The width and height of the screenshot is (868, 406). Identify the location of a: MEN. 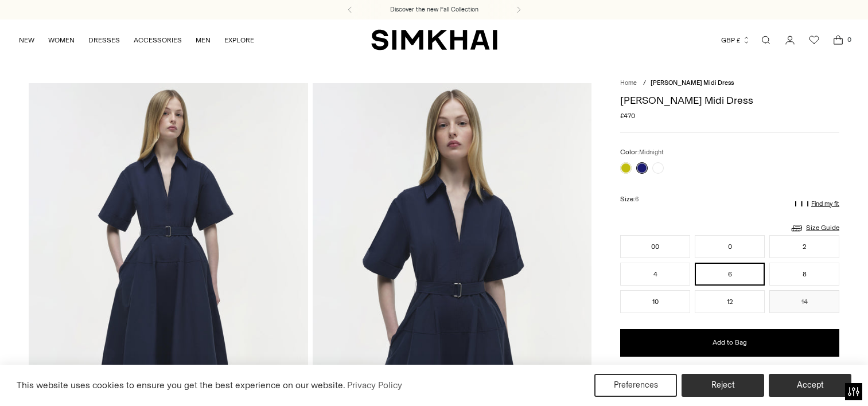
(203, 40).